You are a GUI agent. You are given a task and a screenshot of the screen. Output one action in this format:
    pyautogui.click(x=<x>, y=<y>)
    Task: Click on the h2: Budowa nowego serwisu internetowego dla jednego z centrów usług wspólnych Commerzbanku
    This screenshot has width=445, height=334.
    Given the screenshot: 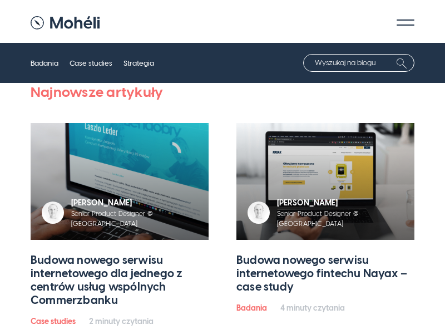 What is the action you would take?
    pyautogui.click(x=120, y=280)
    